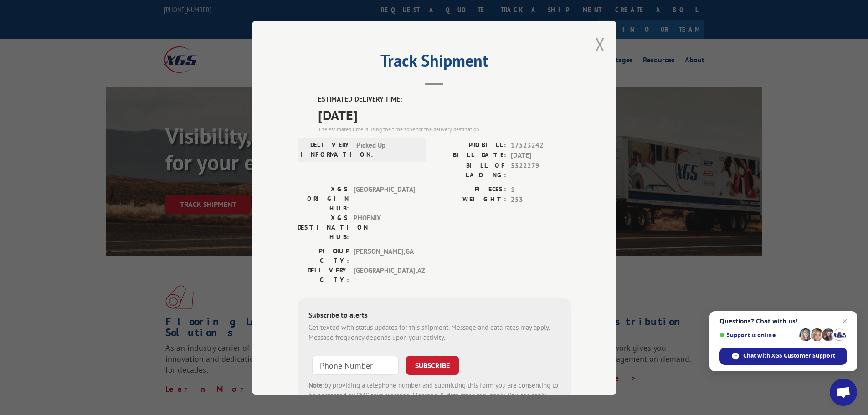 The image size is (868, 415). Describe the element at coordinates (470, 170) in the screenshot. I see `label: BILL OF LADING:` at that location.